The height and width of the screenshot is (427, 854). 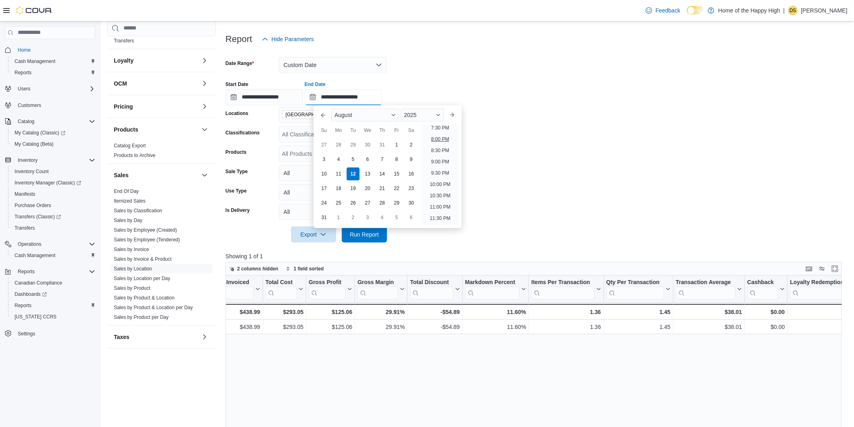 I want to click on a: Transfers (Classic), so click(x=38, y=217).